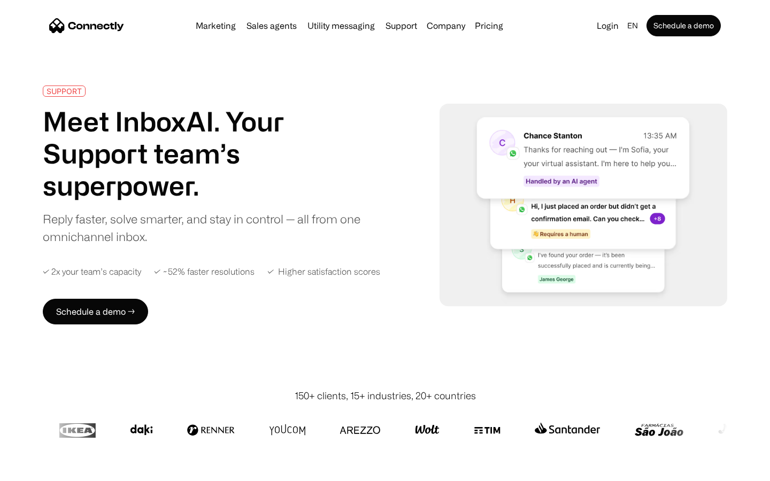 The image size is (770, 481). What do you see at coordinates (95, 312) in the screenshot?
I see `a: Schedule a demo →` at bounding box center [95, 312].